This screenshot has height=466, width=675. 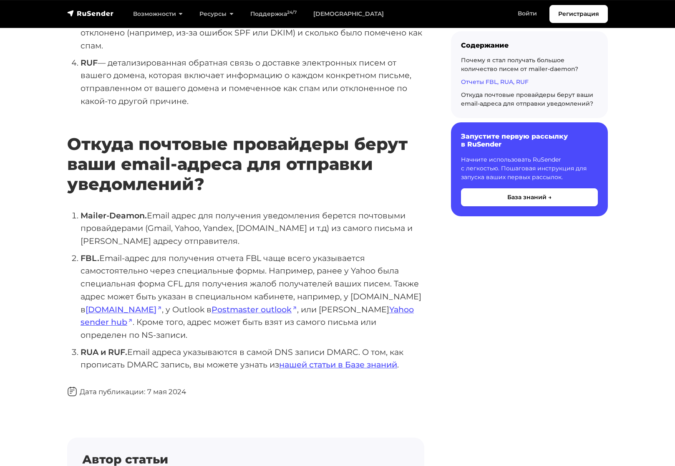 I want to click on li: — детализированная обратная связь о доставке электронных писем от вашего домена, которая включает..., so click(x=253, y=82).